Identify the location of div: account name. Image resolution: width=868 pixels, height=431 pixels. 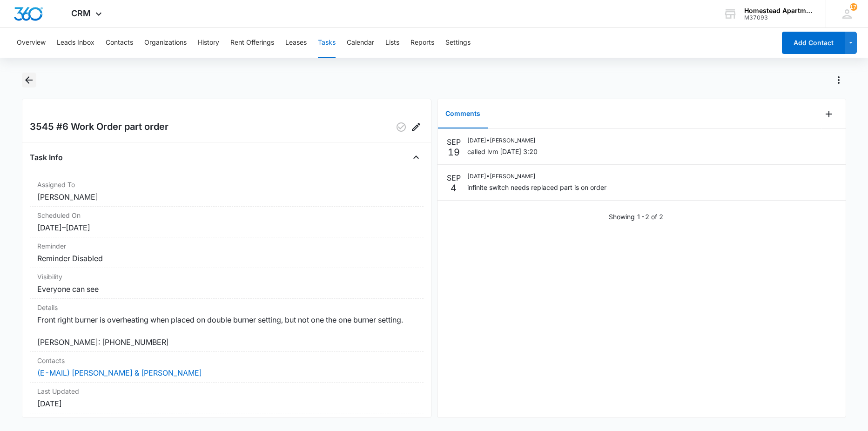
(778, 11).